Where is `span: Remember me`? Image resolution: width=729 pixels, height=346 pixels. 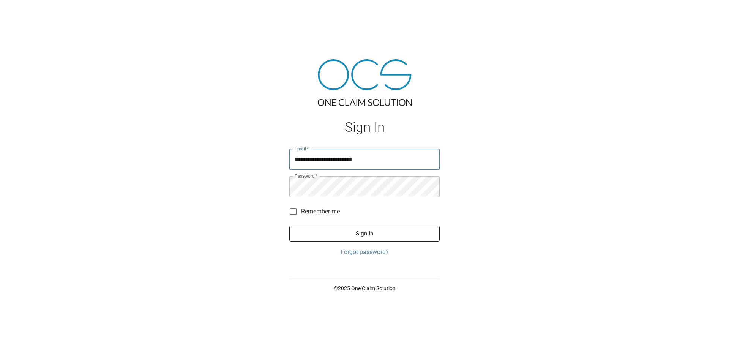 span: Remember me is located at coordinates (320, 211).